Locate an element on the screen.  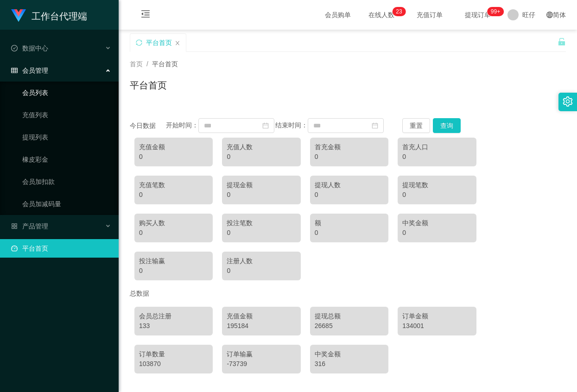
font: 在线人数 is located at coordinates (381, 15).